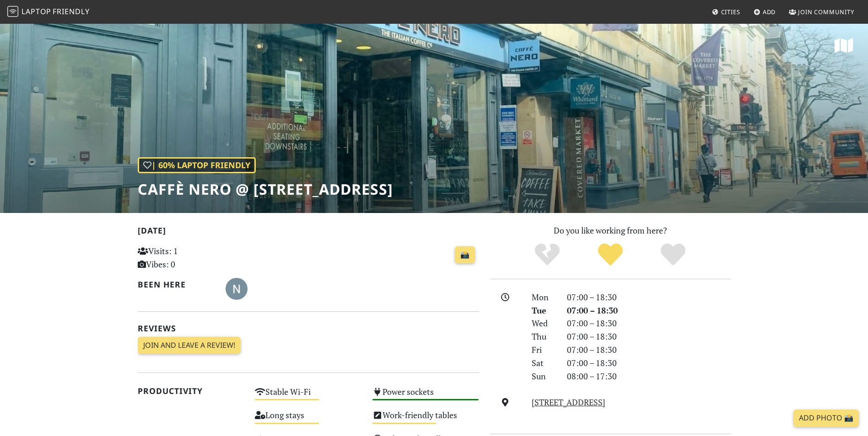  I want to click on a: Join and leave a review!, so click(189, 346).